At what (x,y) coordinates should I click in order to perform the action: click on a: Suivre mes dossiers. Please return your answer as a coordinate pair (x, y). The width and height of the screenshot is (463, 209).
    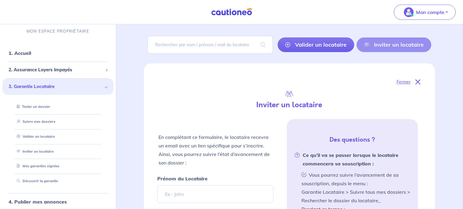
    Looking at the image, I should click on (35, 122).